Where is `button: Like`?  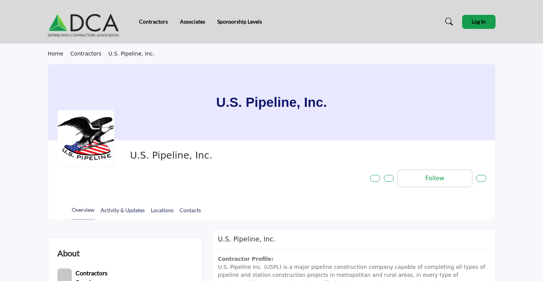
button: Like is located at coordinates (389, 178).